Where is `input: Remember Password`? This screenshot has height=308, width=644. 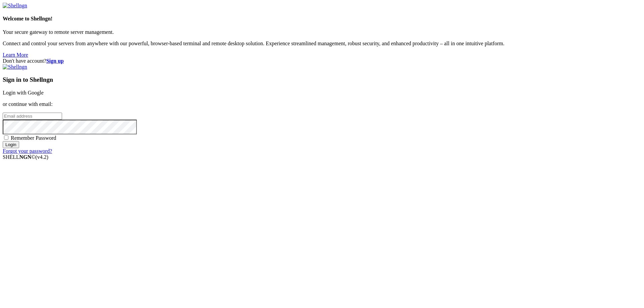 input: Remember Password is located at coordinates (6, 137).